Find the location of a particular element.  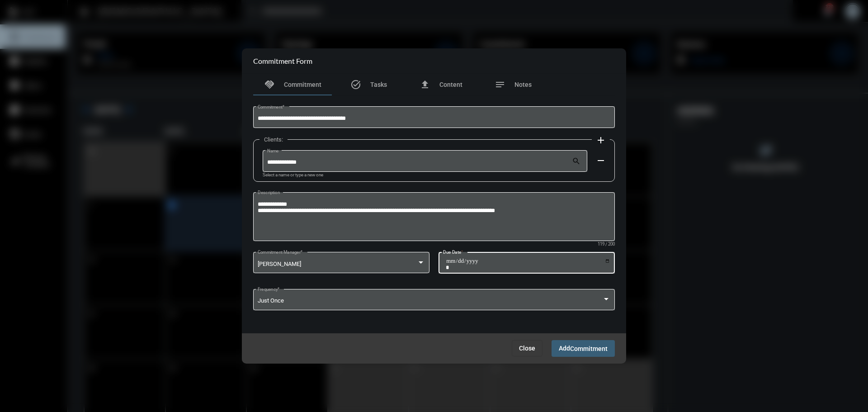

mat-icon: add is located at coordinates (601, 140).